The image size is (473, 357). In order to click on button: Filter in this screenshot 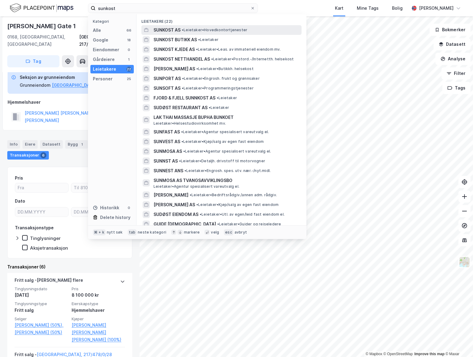, I will do `click(456, 73)`.